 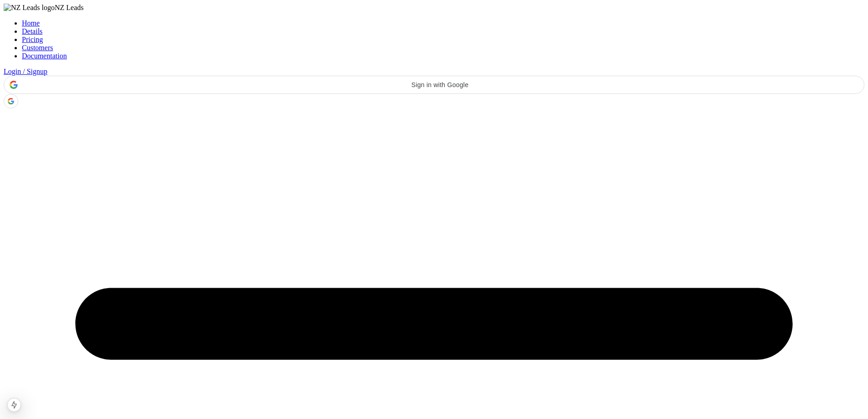 I want to click on span: NZ Leads, so click(x=69, y=7).